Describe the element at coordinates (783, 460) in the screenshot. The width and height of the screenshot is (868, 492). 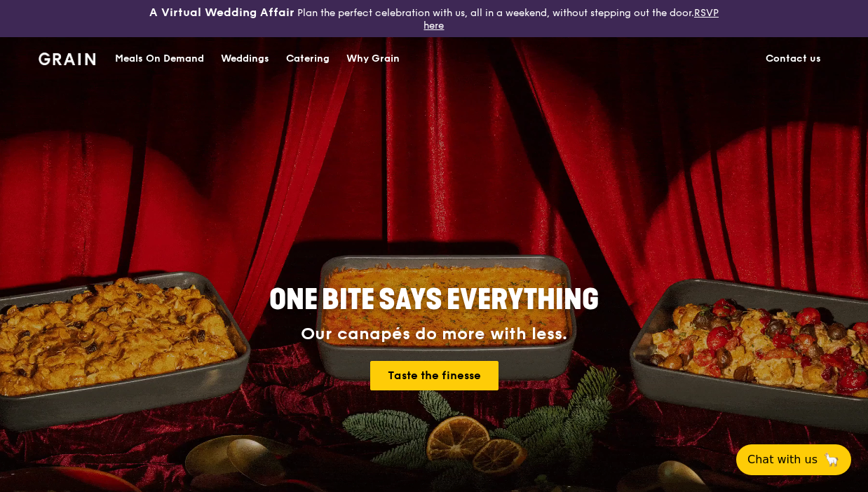
I see `span: Chat with us` at that location.